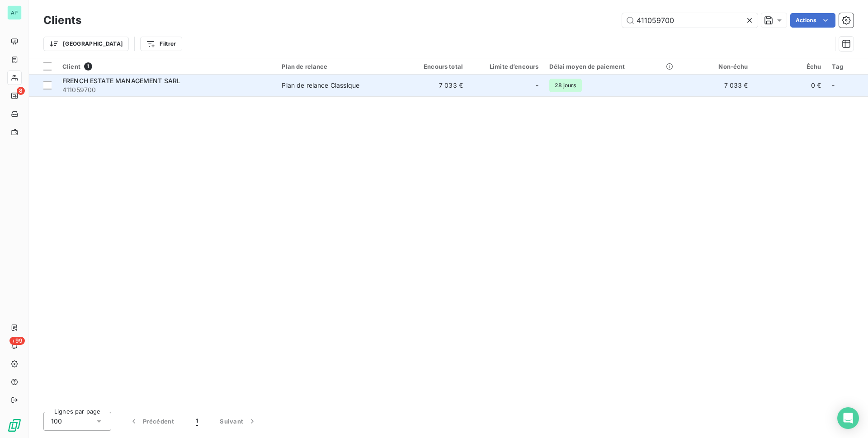 This screenshot has height=438, width=868. What do you see at coordinates (848, 418) in the screenshot?
I see `div: Open Intercom Messenger` at bounding box center [848, 418].